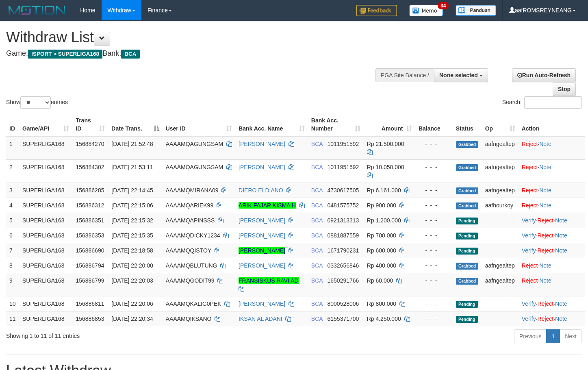 This screenshot has width=588, height=370. What do you see at coordinates (343, 280) in the screenshot?
I see `span: Copy 1650291766 to clipboard` at bounding box center [343, 280].